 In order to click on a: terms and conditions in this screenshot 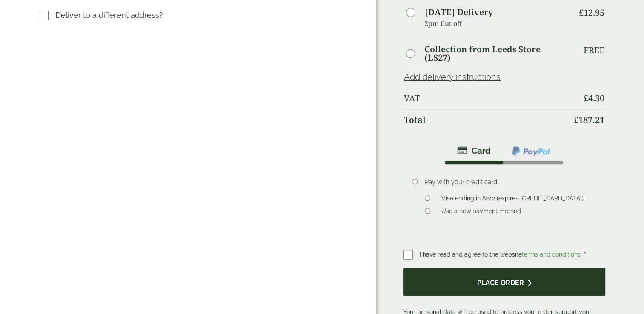, I will do `click(551, 255)`.